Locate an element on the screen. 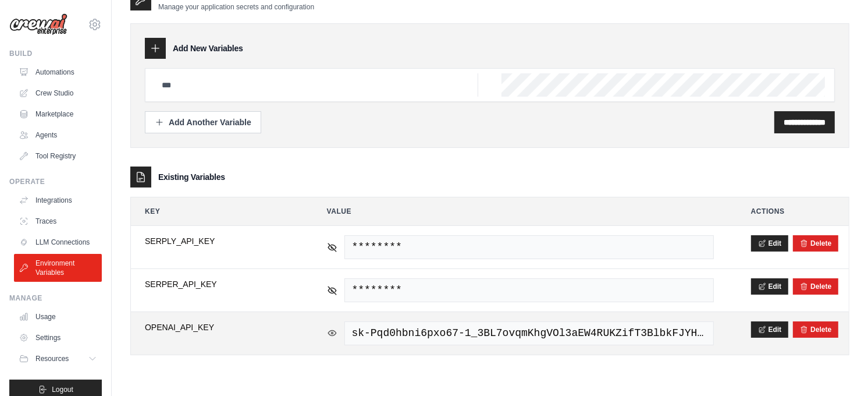  a: Automations is located at coordinates (58, 72).